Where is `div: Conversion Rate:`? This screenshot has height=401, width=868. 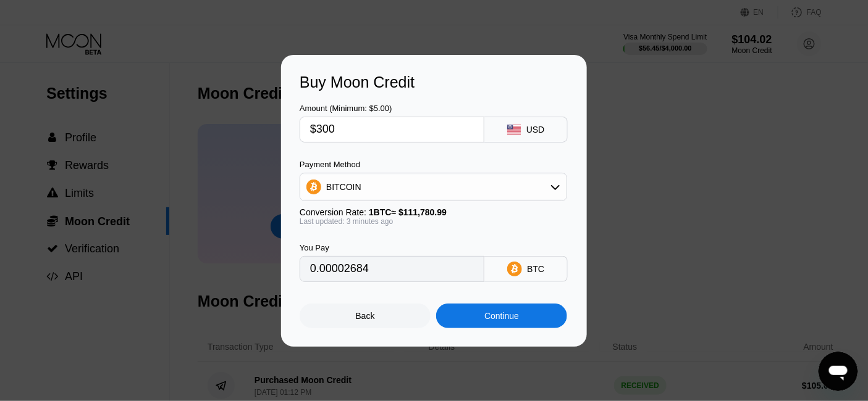
div: Conversion Rate: is located at coordinates (433, 212).